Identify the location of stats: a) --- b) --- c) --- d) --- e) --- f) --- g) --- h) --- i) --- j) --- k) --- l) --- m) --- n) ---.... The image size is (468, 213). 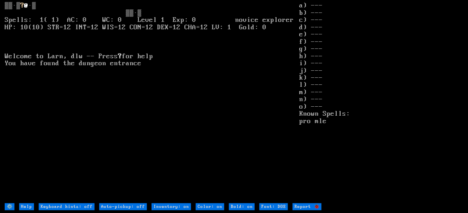
(381, 102).